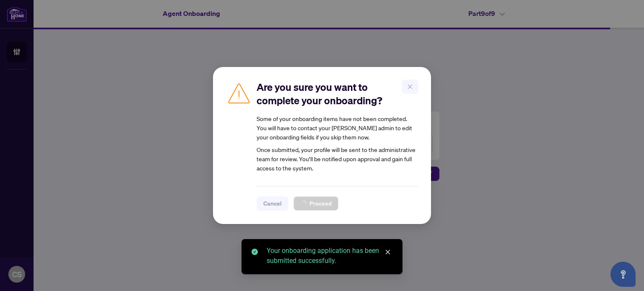  Describe the element at coordinates (316, 203) in the screenshot. I see `button: Proceed` at that location.